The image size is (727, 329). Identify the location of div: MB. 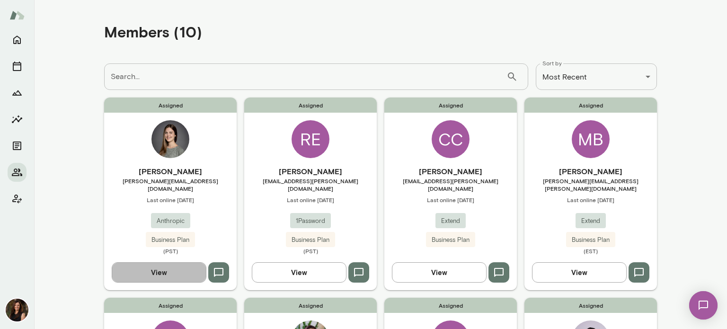
(591, 139).